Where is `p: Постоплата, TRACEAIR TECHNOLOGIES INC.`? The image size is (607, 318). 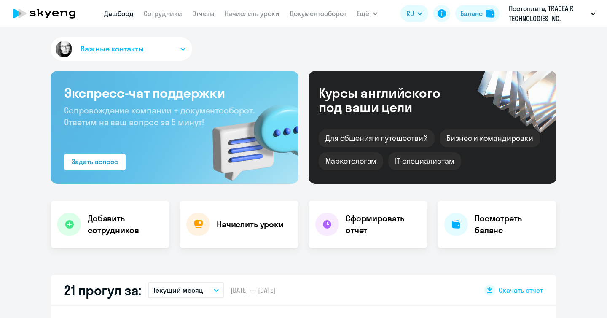 p: Постоплата, TRACEAIR TECHNOLOGIES INC. is located at coordinates (548, 13).